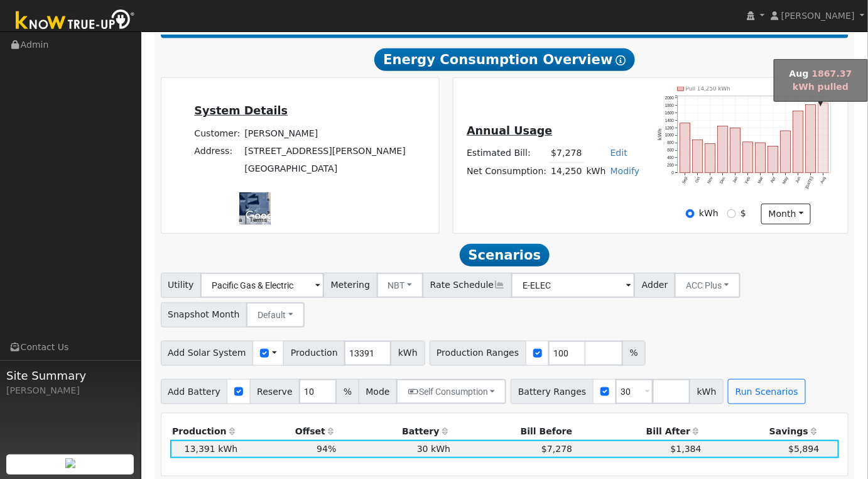  I want to click on text: Jun, so click(799, 180).